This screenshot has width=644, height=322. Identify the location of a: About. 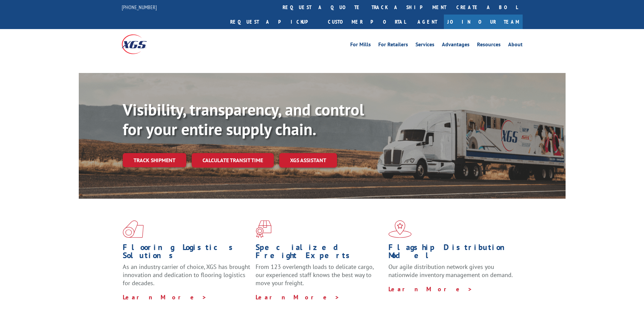
(515, 46).